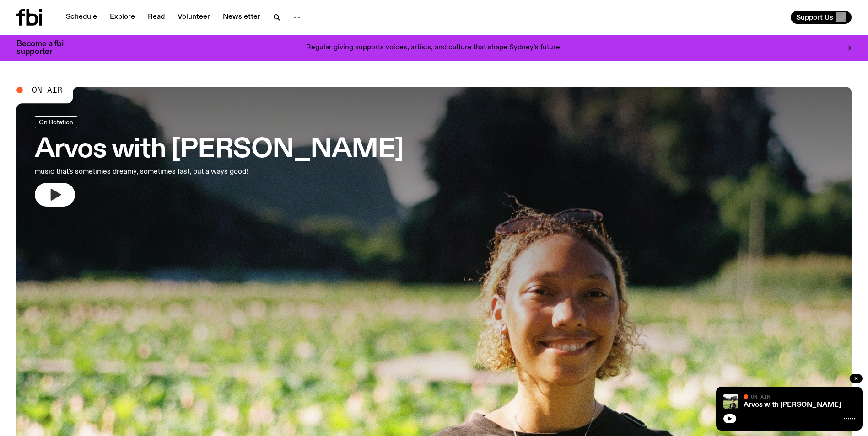 Image resolution: width=868 pixels, height=436 pixels. What do you see at coordinates (731, 401) in the screenshot?
I see `a: Bri is smiling and wearing a black t-shirt. She is standing in front of a lush, green field. Ther...` at bounding box center [731, 401].